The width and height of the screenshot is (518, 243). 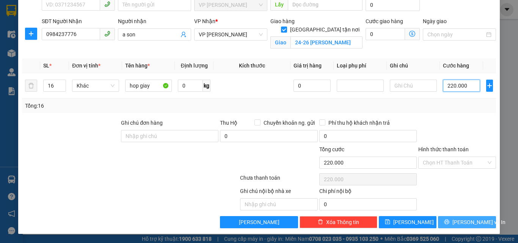 I want to click on label: Cước giao hàng, so click(x=384, y=21).